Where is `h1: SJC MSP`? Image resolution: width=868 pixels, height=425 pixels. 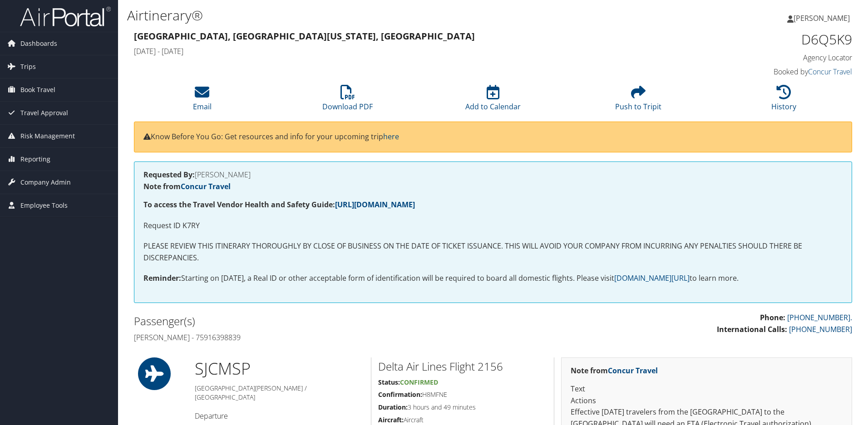 h1: SJC MSP is located at coordinates (280, 369).